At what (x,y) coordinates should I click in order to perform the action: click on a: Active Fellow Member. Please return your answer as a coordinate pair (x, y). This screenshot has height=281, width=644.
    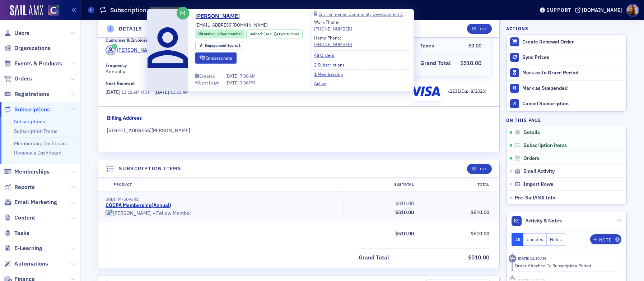
    Looking at the image, I should click on (220, 34).